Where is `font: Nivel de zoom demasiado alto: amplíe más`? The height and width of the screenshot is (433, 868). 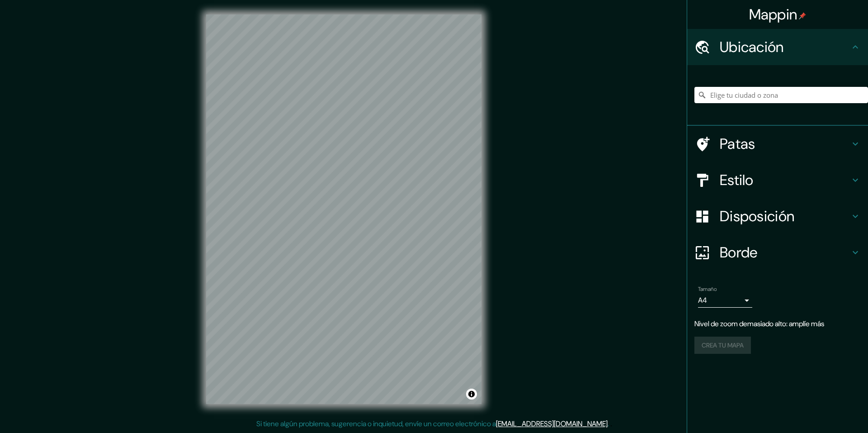
font: Nivel de zoom demasiado alto: amplíe más is located at coordinates (759, 323).